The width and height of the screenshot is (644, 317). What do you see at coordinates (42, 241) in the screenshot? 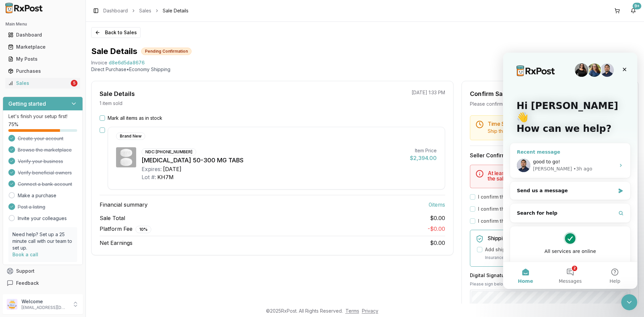
I see `p: Need help? Set up a 25 minute call with our team to set up.` at bounding box center [42, 241].